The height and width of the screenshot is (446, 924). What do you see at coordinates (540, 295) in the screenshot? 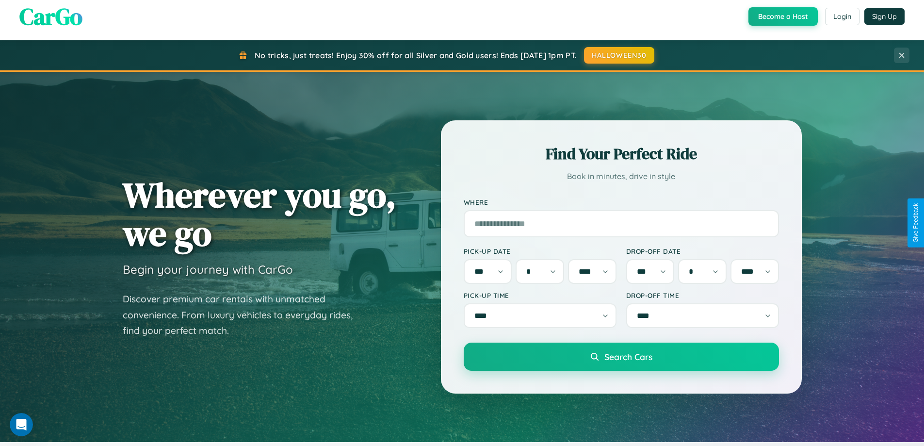
I see `label: Pick-up Time` at bounding box center [540, 295].